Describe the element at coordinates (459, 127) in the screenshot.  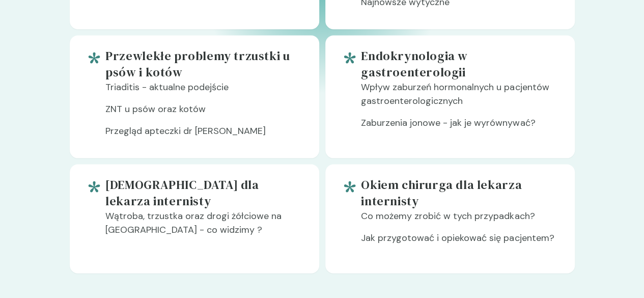
I see `p: Zaburzenia jonowe - jak je wyrównywać?` at that location.